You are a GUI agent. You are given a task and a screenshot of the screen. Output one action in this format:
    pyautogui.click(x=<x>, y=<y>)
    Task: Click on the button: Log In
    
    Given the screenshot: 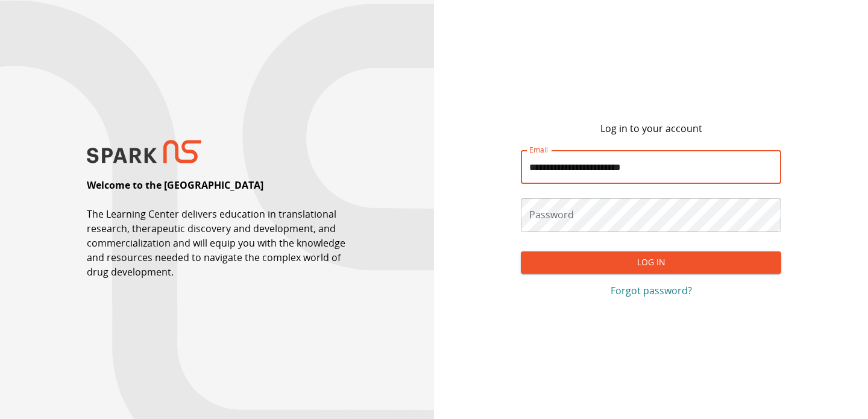 What is the action you would take?
    pyautogui.click(x=651, y=262)
    